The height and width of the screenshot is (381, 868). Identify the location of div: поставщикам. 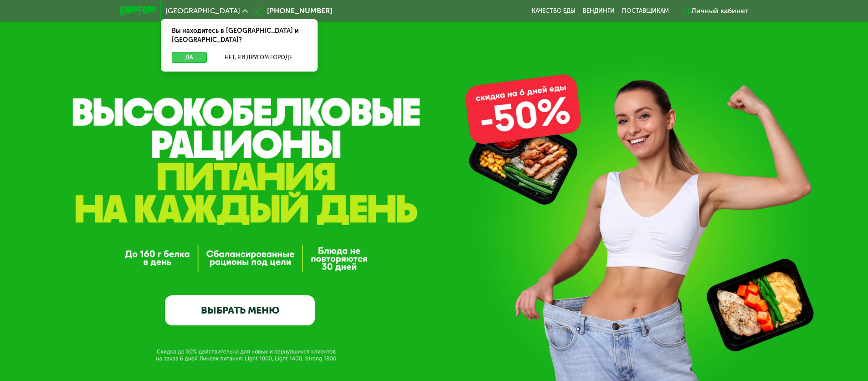
(645, 11).